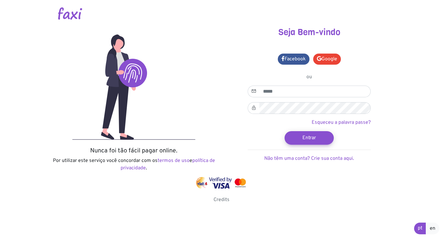 The width and height of the screenshot is (443, 238). Describe the element at coordinates (327, 59) in the screenshot. I see `a: Google` at that location.